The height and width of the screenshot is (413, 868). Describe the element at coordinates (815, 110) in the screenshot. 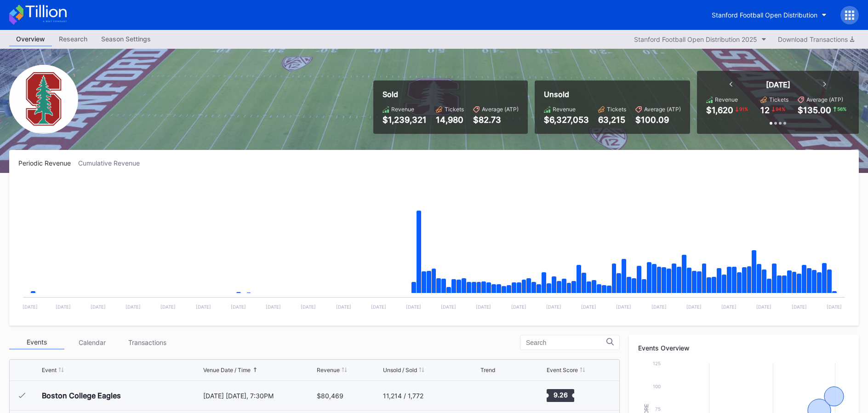

I see `div: $135.00` at that location.